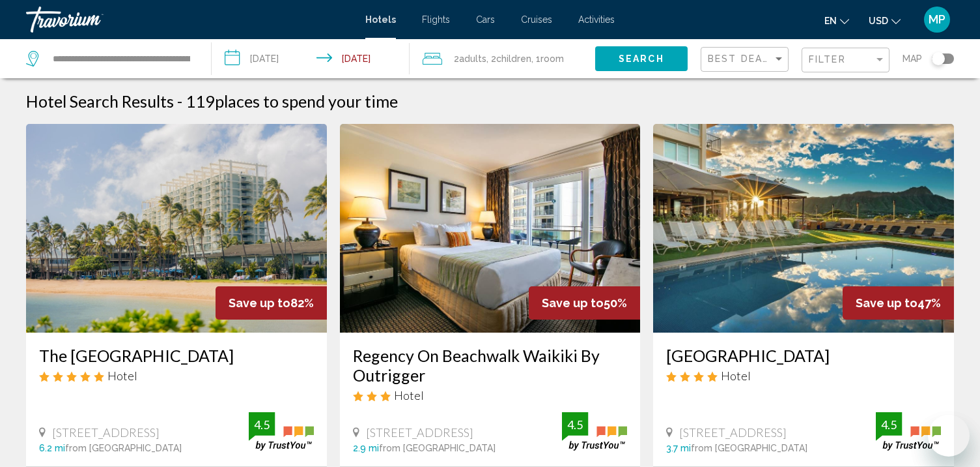 This screenshot has height=467, width=980. What do you see at coordinates (742, 58) in the screenshot?
I see `span: Best Deals` at bounding box center [742, 58].